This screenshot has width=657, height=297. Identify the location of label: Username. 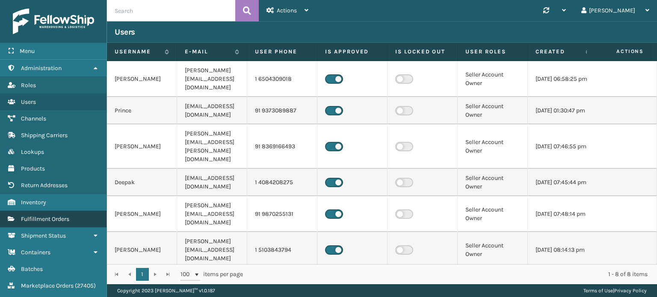
(137, 52).